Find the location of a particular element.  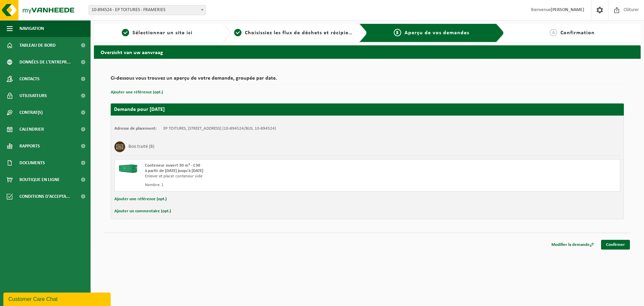

strong: Adresse de placement: is located at coordinates (136, 128).